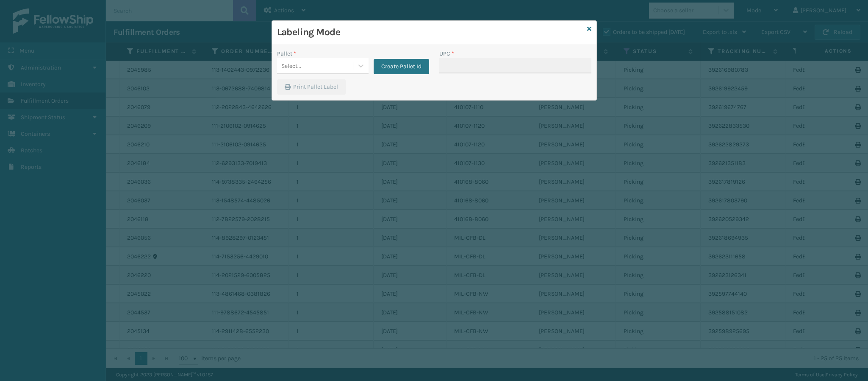 The width and height of the screenshot is (868, 381). Describe the element at coordinates (291, 66) in the screenshot. I see `div: Select...` at that location.